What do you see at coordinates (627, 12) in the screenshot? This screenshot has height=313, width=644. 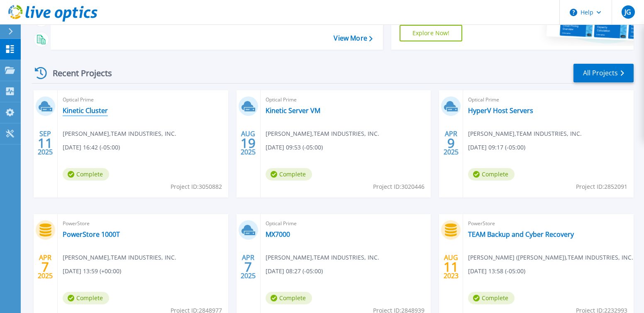 I see `span: JG` at bounding box center [627, 12].